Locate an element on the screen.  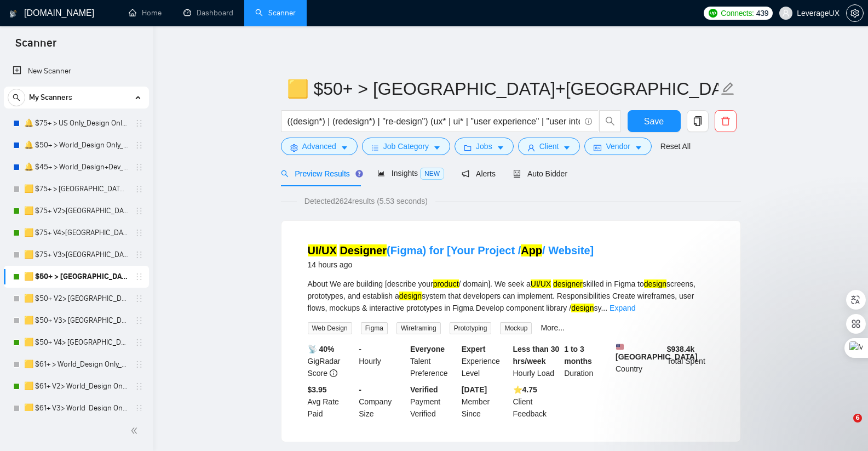
div: Company Size is located at coordinates (382, 401).